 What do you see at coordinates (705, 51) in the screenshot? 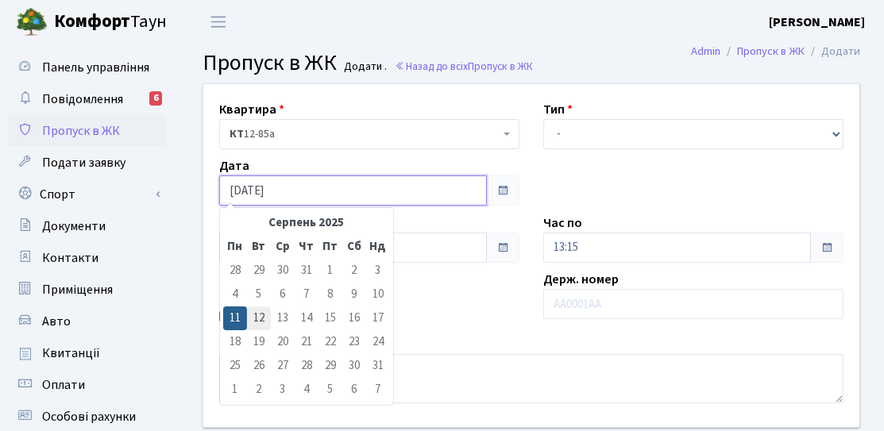
I see `a: Admin` at bounding box center [705, 51].